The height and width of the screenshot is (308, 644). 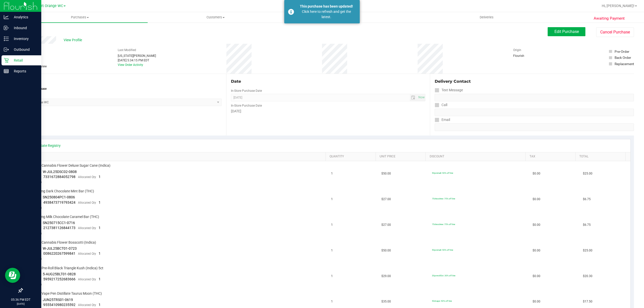 I want to click on span: 5959217252683666, so click(x=60, y=279).